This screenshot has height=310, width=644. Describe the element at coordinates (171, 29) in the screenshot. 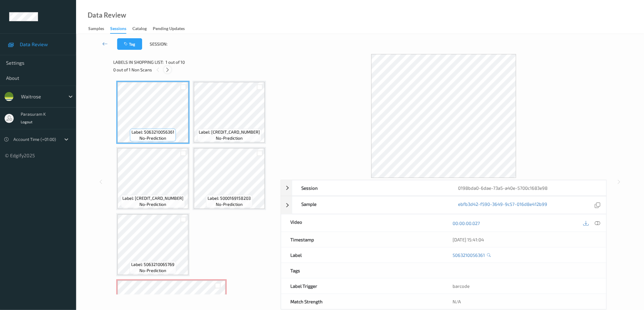

I see `a: Pending Updates` at that location.